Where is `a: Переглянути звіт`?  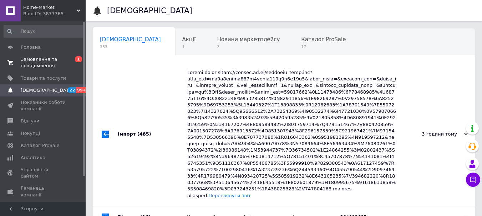
a: Переглянути звіт is located at coordinates (229, 196).